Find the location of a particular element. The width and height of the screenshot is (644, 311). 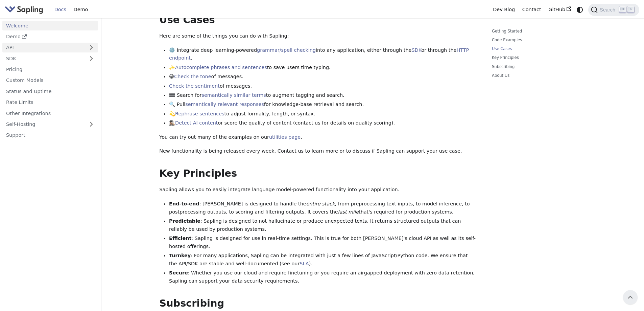

a: About Us is located at coordinates (537, 75).